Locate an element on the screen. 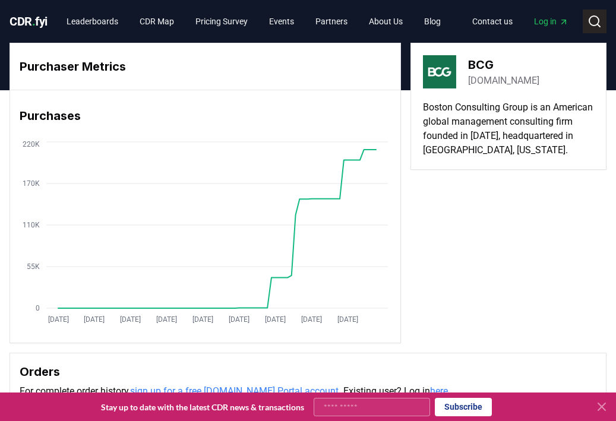 The width and height of the screenshot is (616, 421). a: Events is located at coordinates (282, 21).